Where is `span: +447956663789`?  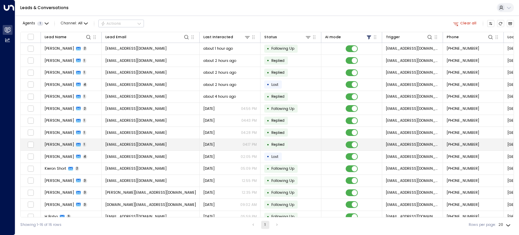
span: +447956663789 is located at coordinates (463, 120).